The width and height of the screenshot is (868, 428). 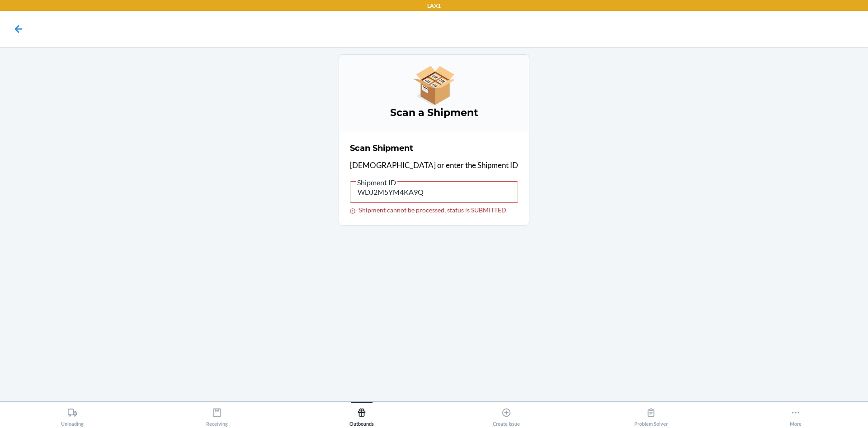 What do you see at coordinates (507, 415) in the screenshot?
I see `div: Create Issue` at bounding box center [507, 415].